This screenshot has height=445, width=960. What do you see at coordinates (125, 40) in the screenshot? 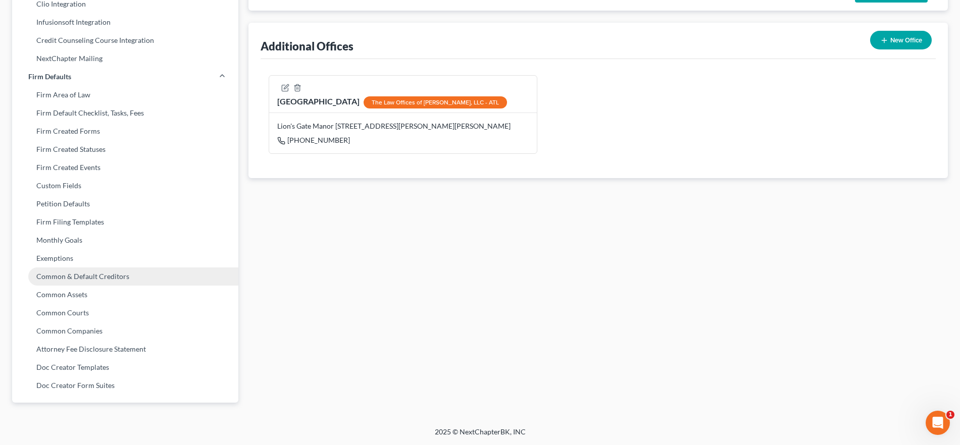
I see `a: Credit Counseling Course Integration` at bounding box center [125, 40].